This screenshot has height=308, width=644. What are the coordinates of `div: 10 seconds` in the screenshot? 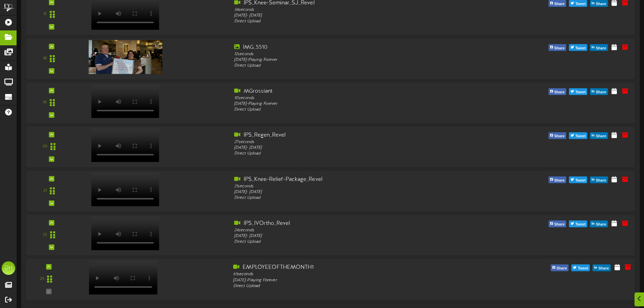 It's located at (356, 98).